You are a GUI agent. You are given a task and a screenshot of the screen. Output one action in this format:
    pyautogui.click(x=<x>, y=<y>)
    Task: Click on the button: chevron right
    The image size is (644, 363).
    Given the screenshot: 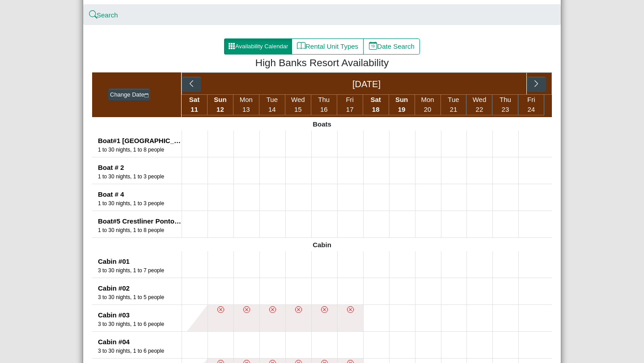 What is the action you would take?
    pyautogui.click(x=536, y=84)
    